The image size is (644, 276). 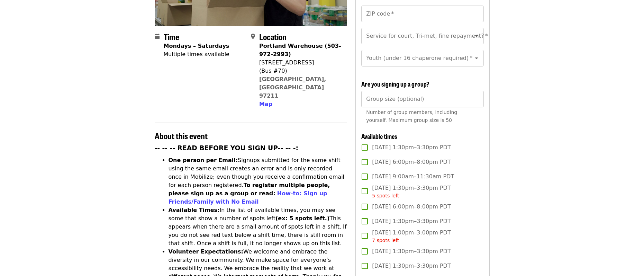 I want to click on span: About this event, so click(x=181, y=135).